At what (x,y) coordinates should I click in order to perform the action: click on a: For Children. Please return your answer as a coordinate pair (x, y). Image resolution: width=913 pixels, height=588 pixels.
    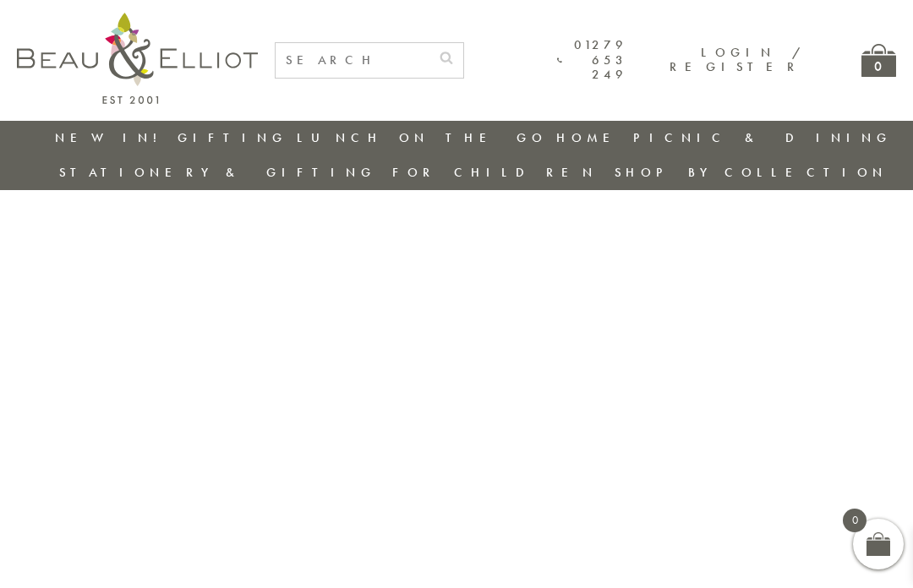
    Looking at the image, I should click on (495, 173).